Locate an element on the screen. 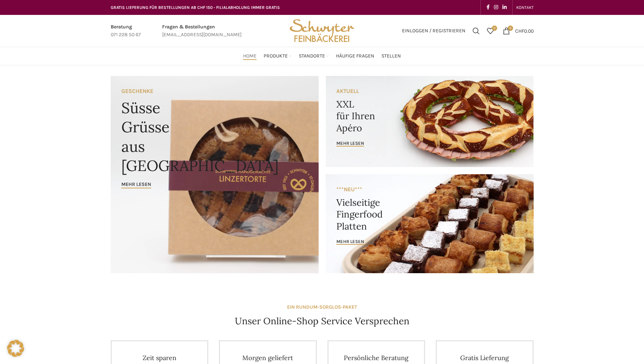 The width and height of the screenshot is (644, 364). a: Produkte is located at coordinates (277, 56).